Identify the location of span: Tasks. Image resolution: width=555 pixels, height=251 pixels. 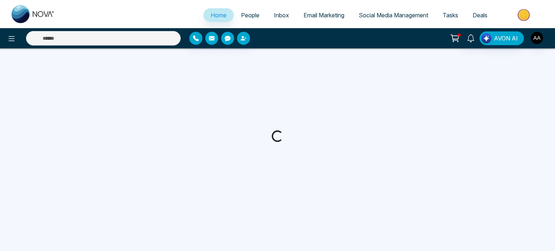
(451, 15).